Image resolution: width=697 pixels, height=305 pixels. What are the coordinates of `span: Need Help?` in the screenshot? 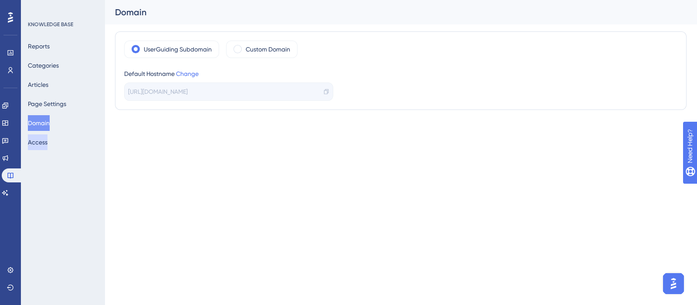 It's located at (37, 7).